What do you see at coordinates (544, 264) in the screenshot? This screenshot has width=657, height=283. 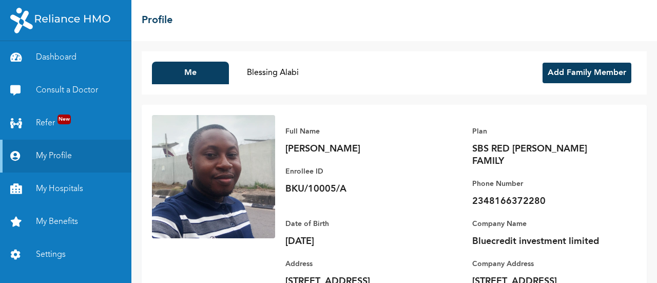 I see `p: Company Address` at bounding box center [544, 264].